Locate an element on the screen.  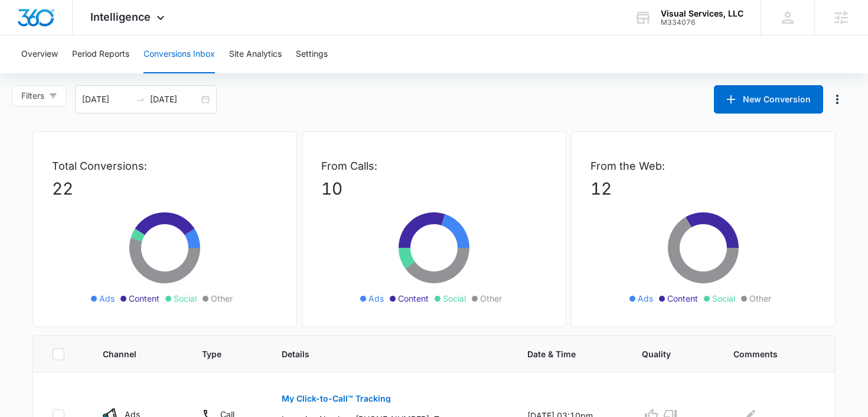
span: Intelligence is located at coordinates (120, 17).